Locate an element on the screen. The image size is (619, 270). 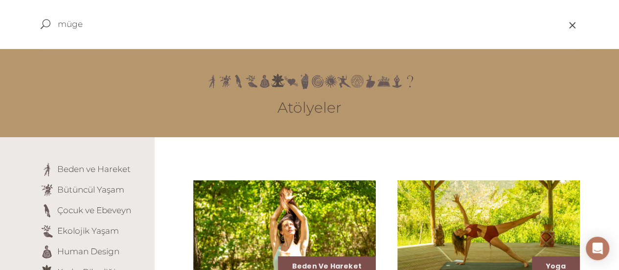
input: Arama is located at coordinates (273, 24).